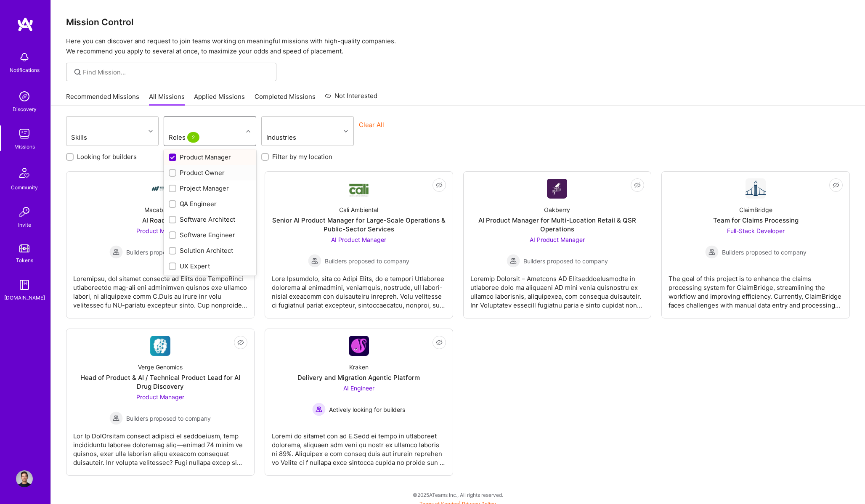 The image size is (865, 504). What do you see at coordinates (210, 188) in the screenshot?
I see `div: Project Manager` at bounding box center [210, 188].